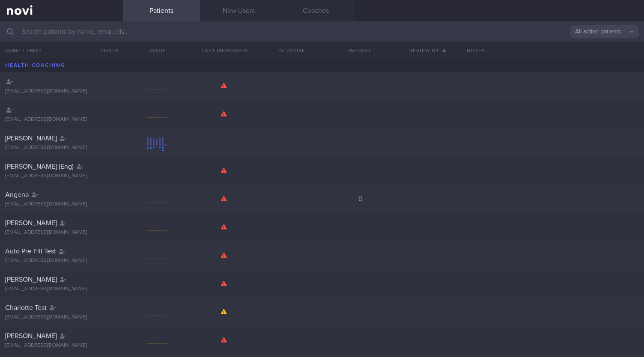  I want to click on div: Usage, so click(157, 51).